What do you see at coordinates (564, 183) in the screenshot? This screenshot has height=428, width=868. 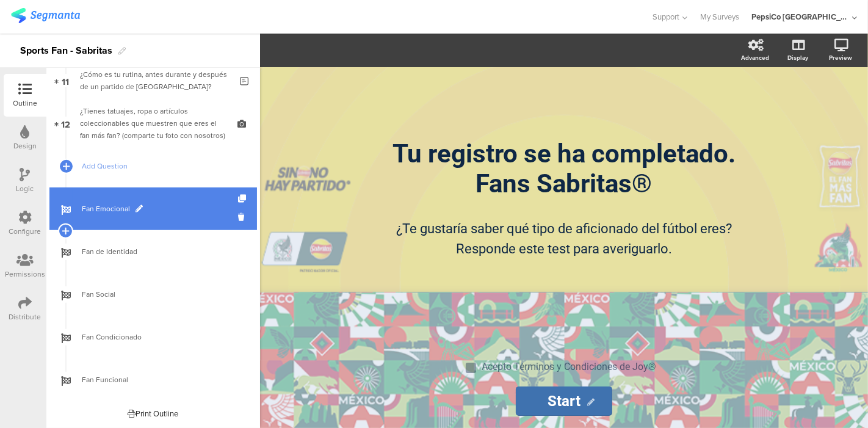 I see `p: Fans Sabritas®` at bounding box center [564, 183].